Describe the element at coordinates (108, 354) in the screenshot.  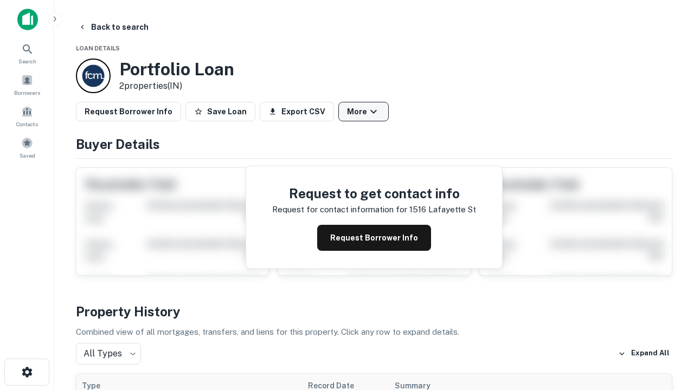
I see `div: All Types` at that location.